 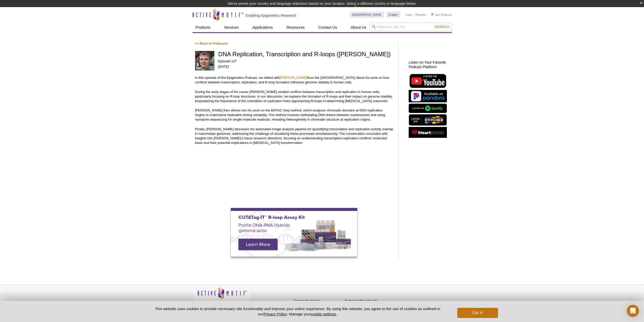 I want to click on span: Search, so click(x=442, y=27).